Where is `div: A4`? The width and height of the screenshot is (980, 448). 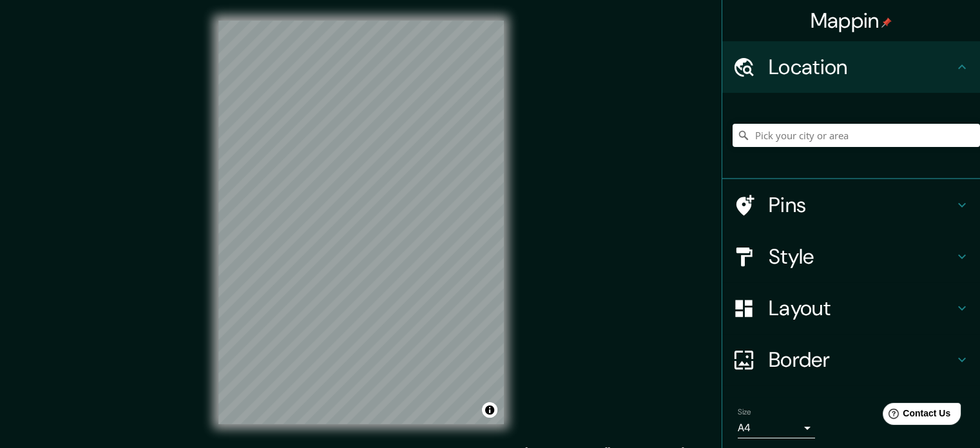
div: A4 is located at coordinates (776, 428).